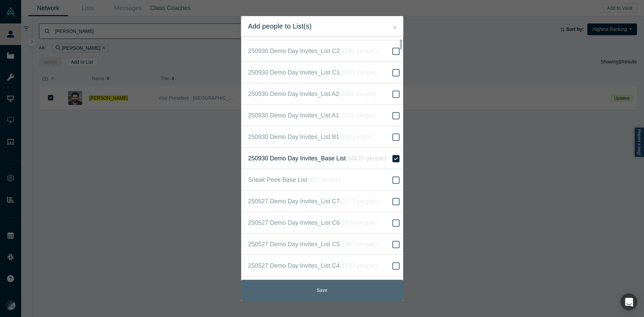 The image size is (644, 317). Describe the element at coordinates (322, 290) in the screenshot. I see `button: Save` at that location.